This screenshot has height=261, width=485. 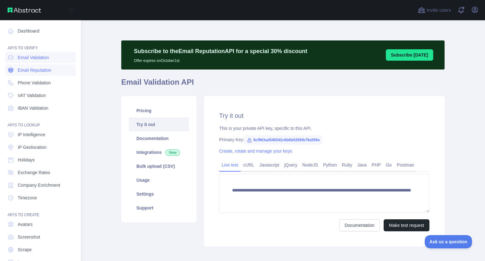 What do you see at coordinates (362, 165) in the screenshot?
I see `a: Java` at bounding box center [362, 165].